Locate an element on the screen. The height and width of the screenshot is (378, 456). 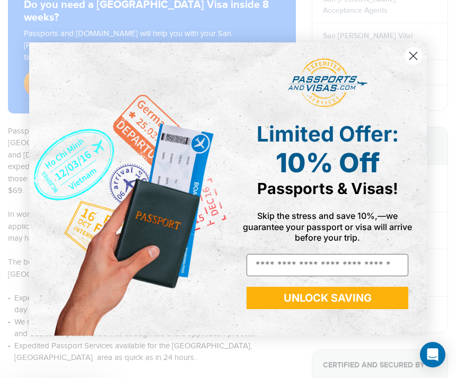
button: UNLOCK SAVING is located at coordinates (327, 298).